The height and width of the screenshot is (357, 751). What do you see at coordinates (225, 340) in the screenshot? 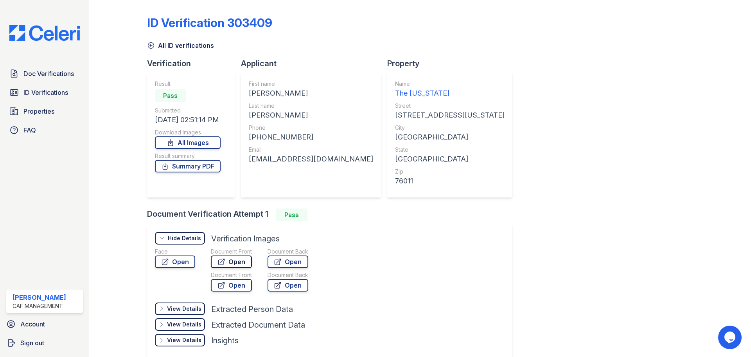
I see `div: Insights` at bounding box center [225, 340].